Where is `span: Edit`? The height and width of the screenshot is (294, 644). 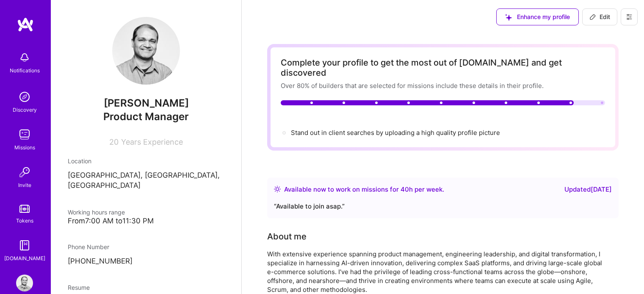
span: Edit is located at coordinates (599, 17).